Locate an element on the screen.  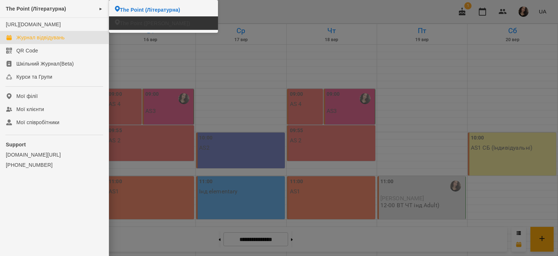
div: Шкільний Журнал(Beta) is located at coordinates (45, 64).